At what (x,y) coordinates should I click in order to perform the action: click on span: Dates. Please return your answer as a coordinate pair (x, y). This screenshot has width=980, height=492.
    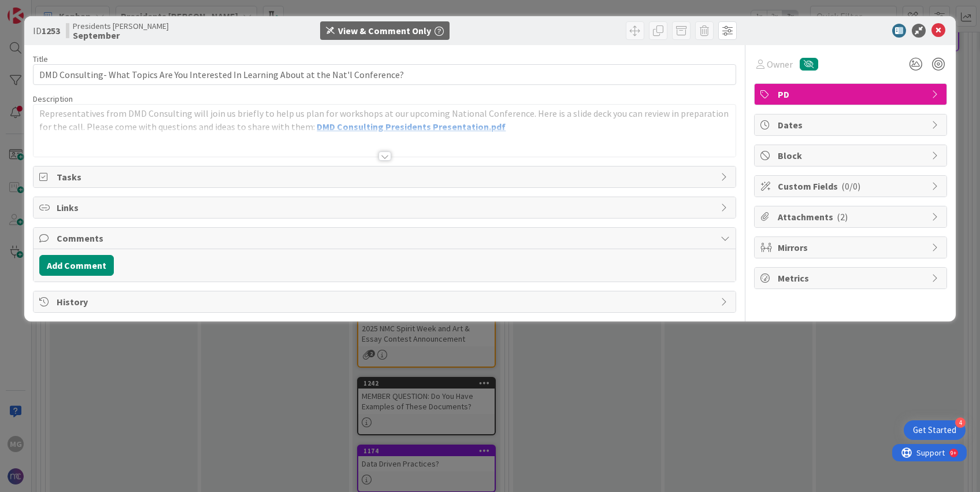
    Looking at the image, I should click on (852, 125).